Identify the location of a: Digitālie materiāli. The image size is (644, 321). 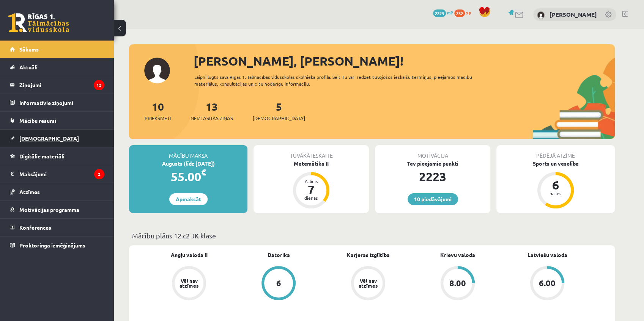
(57, 156).